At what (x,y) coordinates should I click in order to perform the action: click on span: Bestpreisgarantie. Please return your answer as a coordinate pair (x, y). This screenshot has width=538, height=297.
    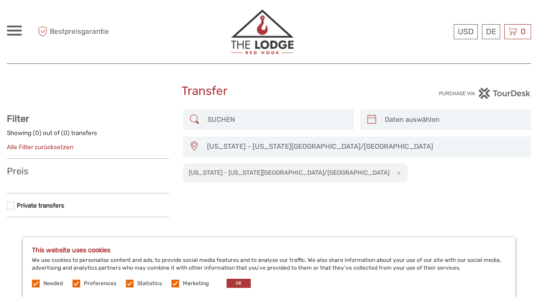
    Looking at the image, I should click on (87, 31).